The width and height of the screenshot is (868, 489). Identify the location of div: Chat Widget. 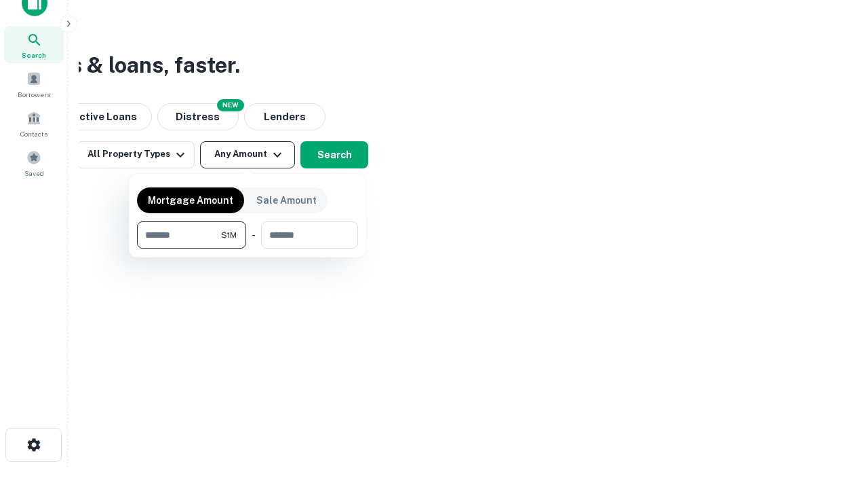
(834, 413).